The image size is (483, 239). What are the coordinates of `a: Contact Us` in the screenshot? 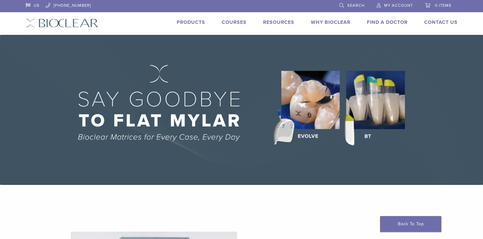 It's located at (441, 22).